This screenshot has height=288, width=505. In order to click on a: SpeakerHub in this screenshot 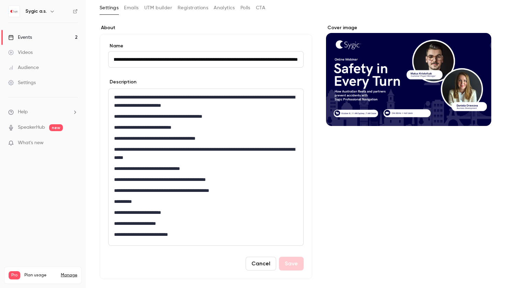, I will do `click(31, 128)`.